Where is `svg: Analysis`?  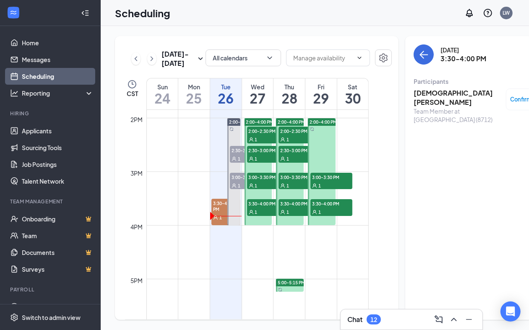
svg: Analysis is located at coordinates (14, 93).